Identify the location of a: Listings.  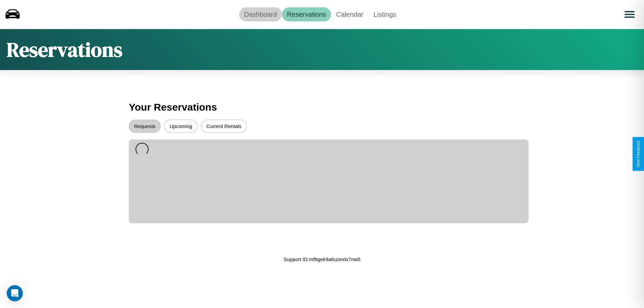
(385, 14).